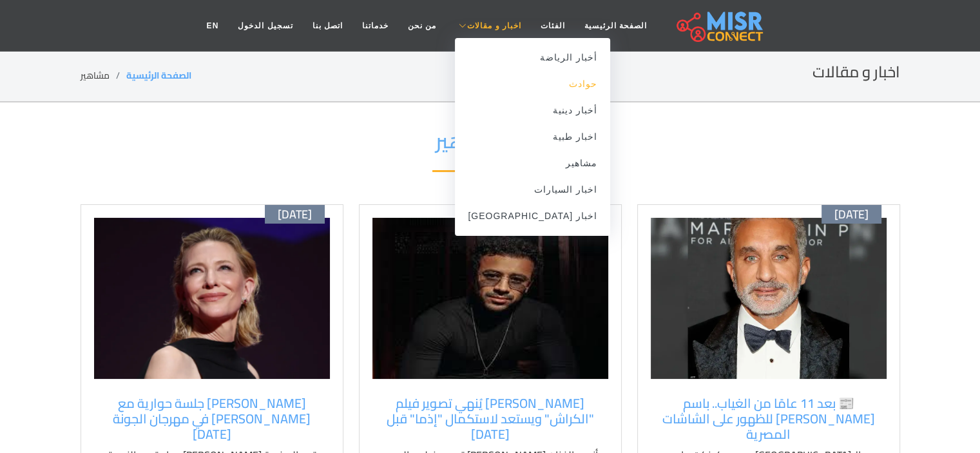  What do you see at coordinates (422, 26) in the screenshot?
I see `a: من نحن` at bounding box center [422, 26].